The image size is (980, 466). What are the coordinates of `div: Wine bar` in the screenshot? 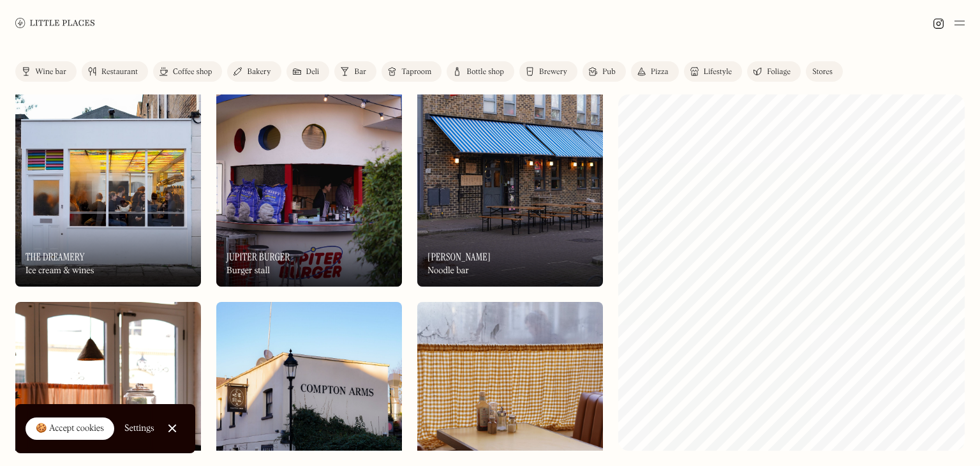 It's located at (50, 72).